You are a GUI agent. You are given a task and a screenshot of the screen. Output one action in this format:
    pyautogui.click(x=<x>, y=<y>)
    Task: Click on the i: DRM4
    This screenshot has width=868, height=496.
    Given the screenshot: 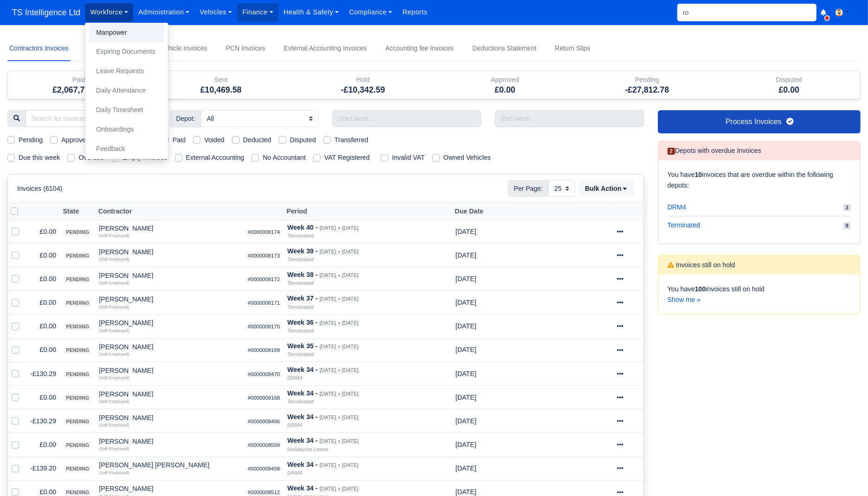 What is the action you would take?
    pyautogui.click(x=294, y=378)
    